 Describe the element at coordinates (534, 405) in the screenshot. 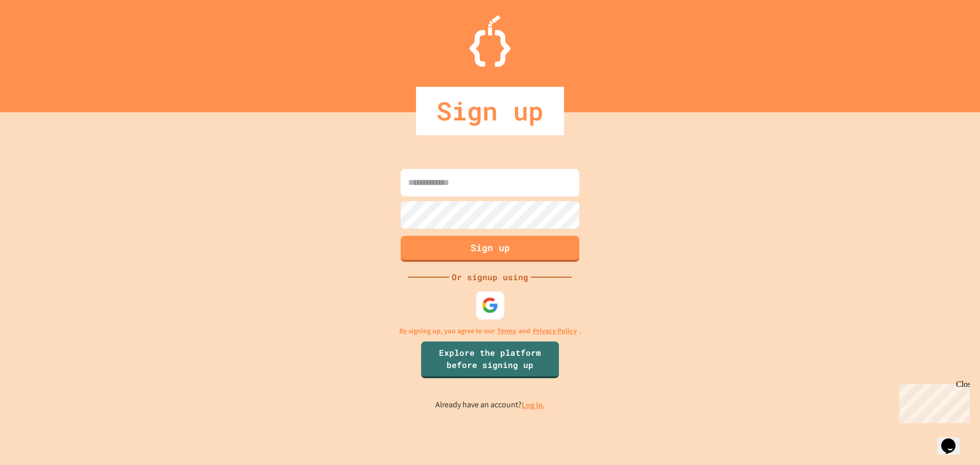

I see `a: Log in.` at that location.